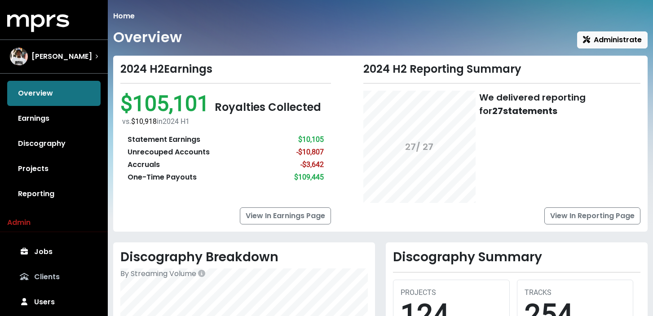  What do you see at coordinates (164, 140) in the screenshot?
I see `div: Statement Earnings` at bounding box center [164, 140].